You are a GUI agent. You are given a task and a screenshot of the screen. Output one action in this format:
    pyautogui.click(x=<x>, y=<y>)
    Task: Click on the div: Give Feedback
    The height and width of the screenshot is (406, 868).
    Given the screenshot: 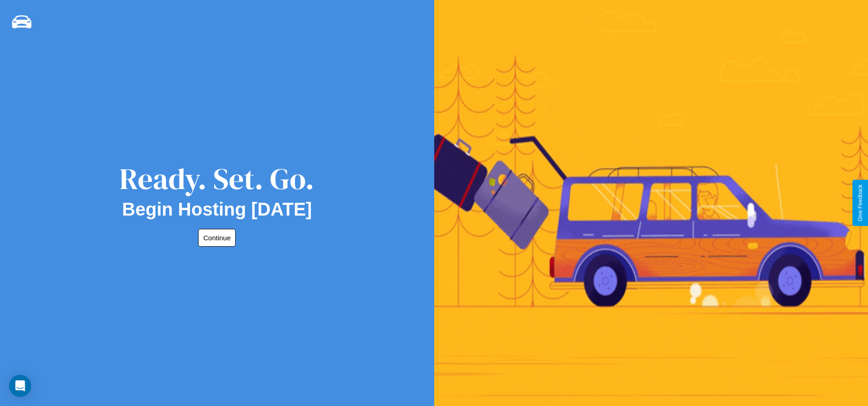 What is the action you would take?
    pyautogui.click(x=860, y=203)
    